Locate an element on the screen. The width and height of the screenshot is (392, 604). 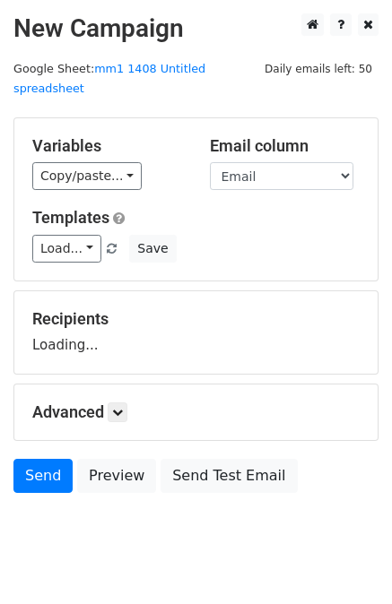
a: Send Test Email is located at coordinates (229, 476).